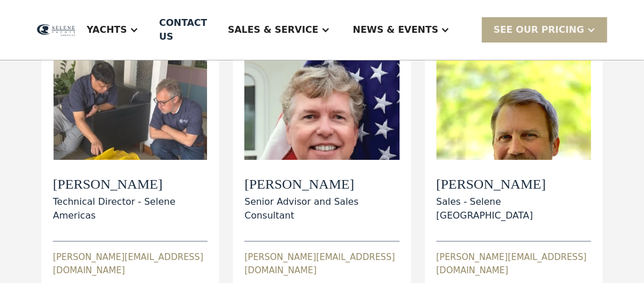 The image size is (644, 283). I want to click on img: logo, so click(55, 31).